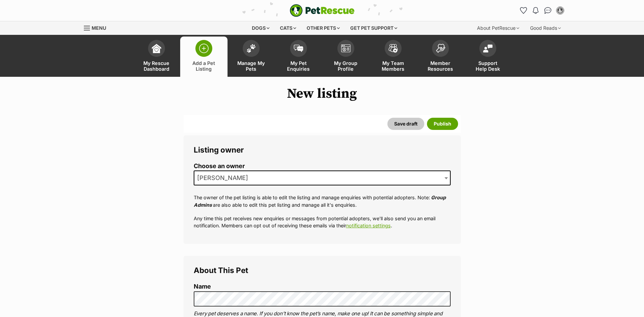 The width and height of the screenshot is (644, 317). Describe the element at coordinates (204, 49) in the screenshot. I see `img: add-pet-listing-icon-0afa8454b4691262ce3f59096e99ab1cd57d4a30225e0717b998d2c9b9846f56.svg` at that location.